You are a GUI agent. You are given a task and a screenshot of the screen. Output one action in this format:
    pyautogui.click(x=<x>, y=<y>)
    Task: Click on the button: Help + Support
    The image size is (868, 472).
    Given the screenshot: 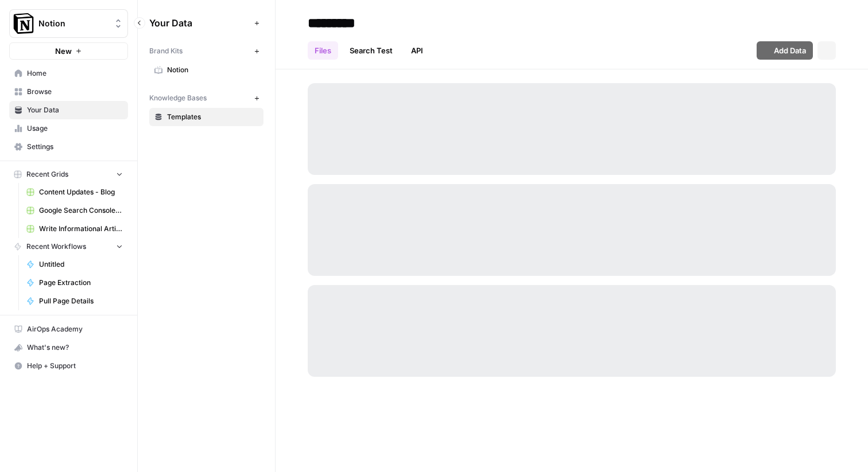 What is the action you would take?
    pyautogui.click(x=68, y=366)
    